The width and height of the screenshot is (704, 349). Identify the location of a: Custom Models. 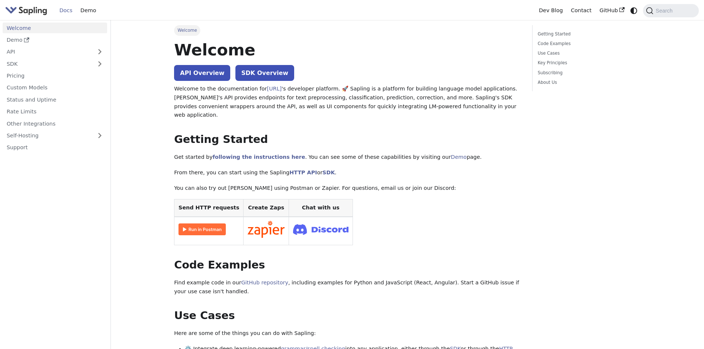
(55, 88).